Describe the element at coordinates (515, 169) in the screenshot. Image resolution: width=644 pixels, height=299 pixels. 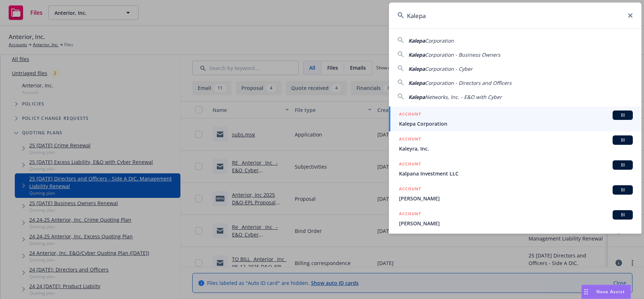
I see `a: ACCOUNTBIKalpana Investment LLC` at that location.